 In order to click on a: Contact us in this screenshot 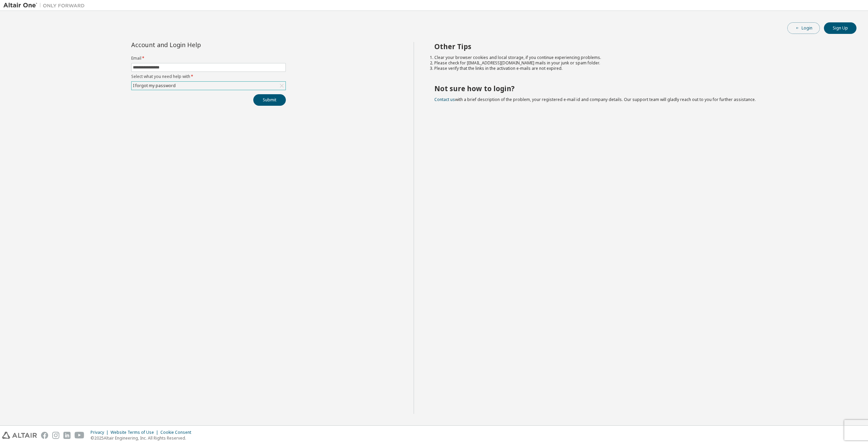, I will do `click(445, 99)`.